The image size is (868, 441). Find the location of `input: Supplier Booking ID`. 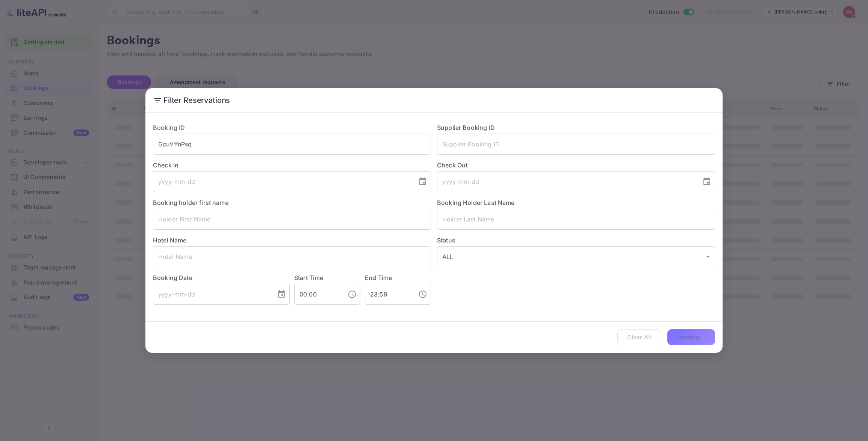

input: Supplier Booking ID is located at coordinates (575, 144).